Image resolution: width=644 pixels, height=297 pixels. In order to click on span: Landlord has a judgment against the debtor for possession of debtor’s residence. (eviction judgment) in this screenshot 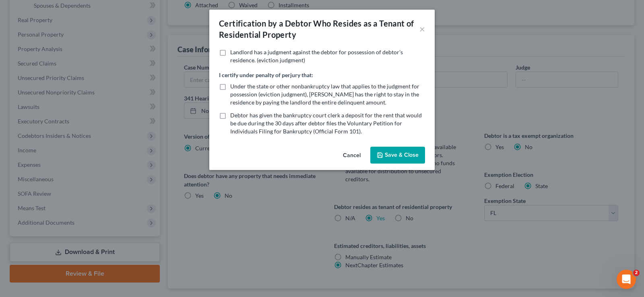, I will do `click(317, 56)`.